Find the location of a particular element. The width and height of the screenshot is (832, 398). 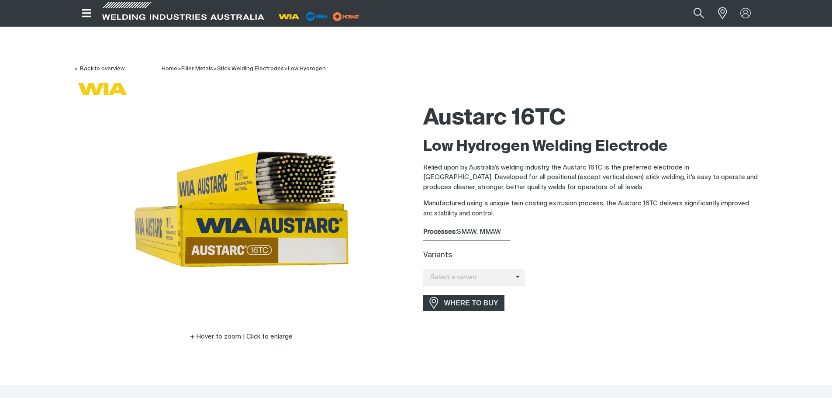

h2: Low Hydrogen Welding Electrode is located at coordinates (591, 147).